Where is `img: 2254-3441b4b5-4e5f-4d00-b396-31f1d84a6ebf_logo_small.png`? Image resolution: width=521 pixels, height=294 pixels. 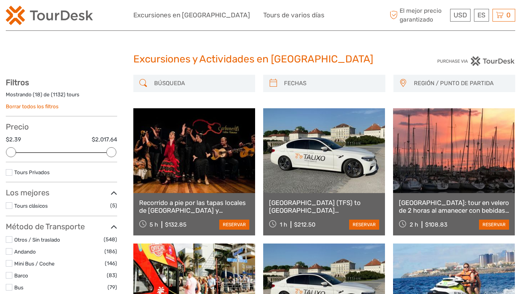 img: 2254-3441b4b5-4e5f-4d00-b396-31f1d84a6ebf_logo_small.png is located at coordinates (49, 15).